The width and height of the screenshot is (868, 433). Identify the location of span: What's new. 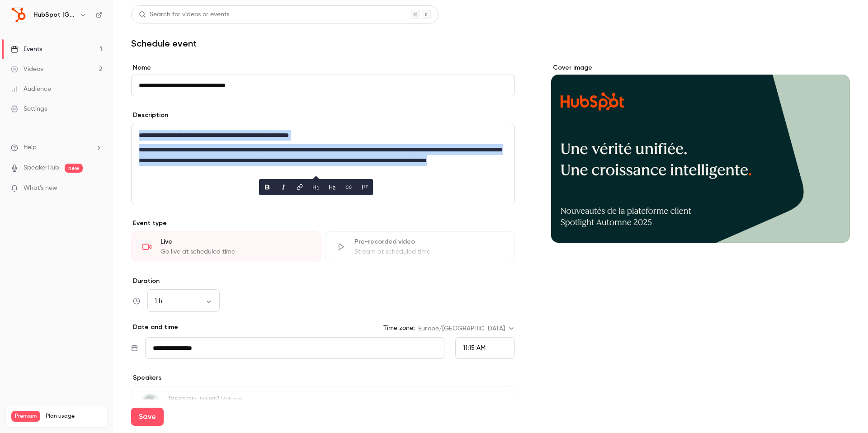
(40, 188).